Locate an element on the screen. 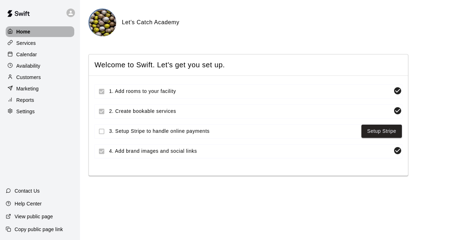  p: Services is located at coordinates (26, 43).